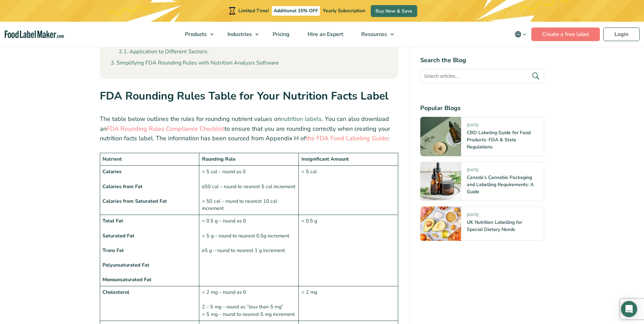  What do you see at coordinates (301, 119) in the screenshot?
I see `a: nutrition labels` at bounding box center [301, 119].